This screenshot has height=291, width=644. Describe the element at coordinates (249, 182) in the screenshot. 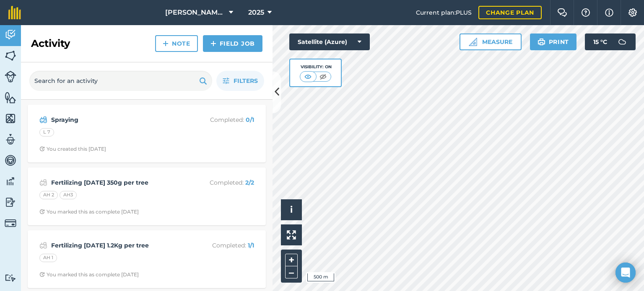

I see `strong: 2 / 2` at that location.